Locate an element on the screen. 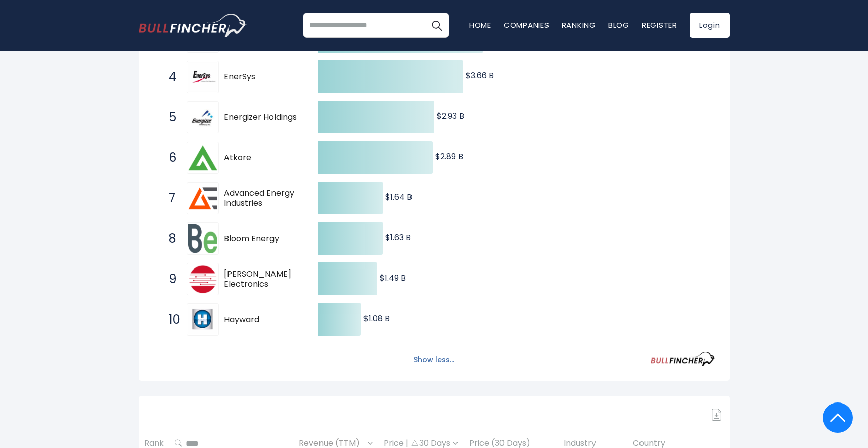 This screenshot has width=868, height=448. button: Show less... is located at coordinates (434, 359).